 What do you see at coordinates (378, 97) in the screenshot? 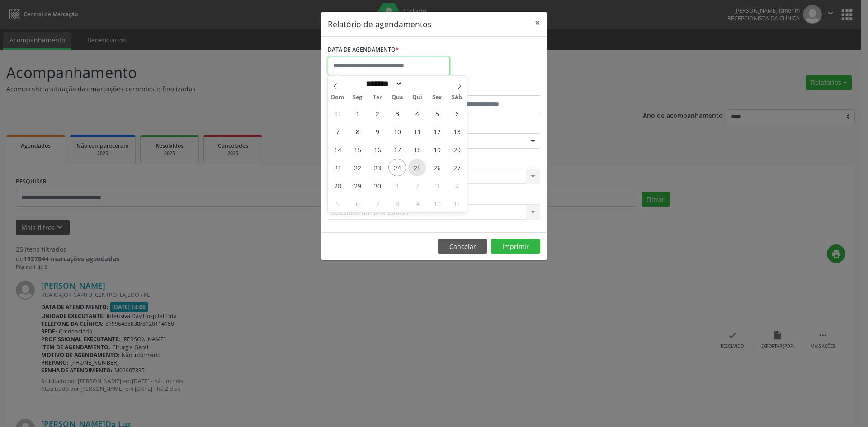
I see `span: Ter` at bounding box center [378, 97].